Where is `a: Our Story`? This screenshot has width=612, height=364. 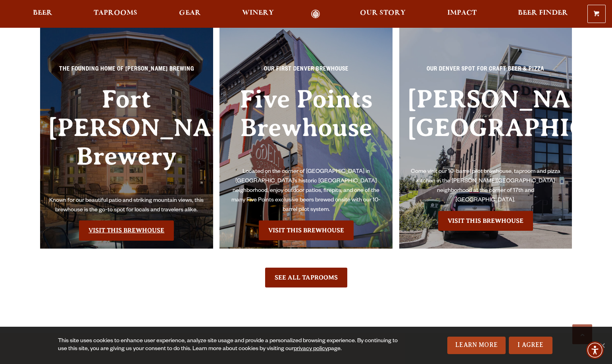 a: Our Story is located at coordinates (382, 14).